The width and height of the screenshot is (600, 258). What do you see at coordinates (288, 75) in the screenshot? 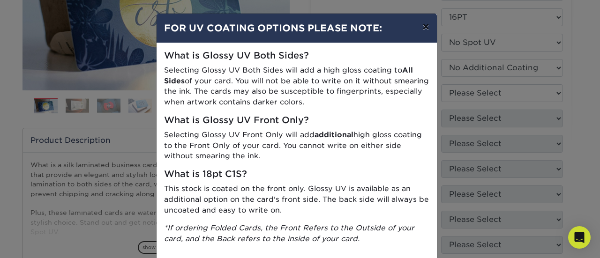
I see `strong: All Sides` at bounding box center [288, 75].